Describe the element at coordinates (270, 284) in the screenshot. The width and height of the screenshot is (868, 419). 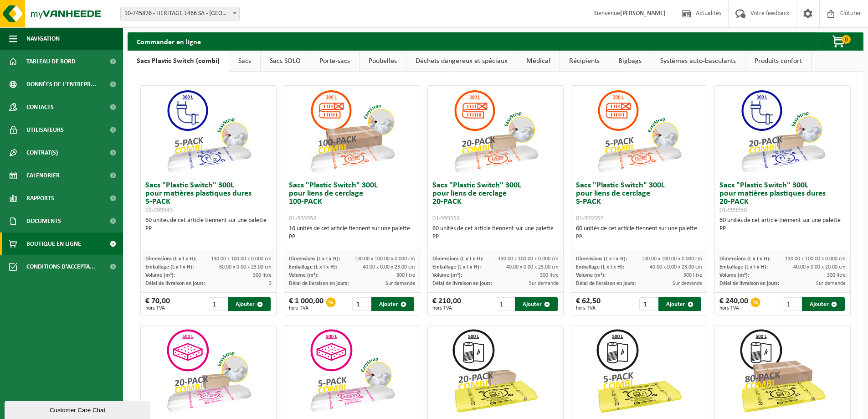
I see `span: 3` at that location.